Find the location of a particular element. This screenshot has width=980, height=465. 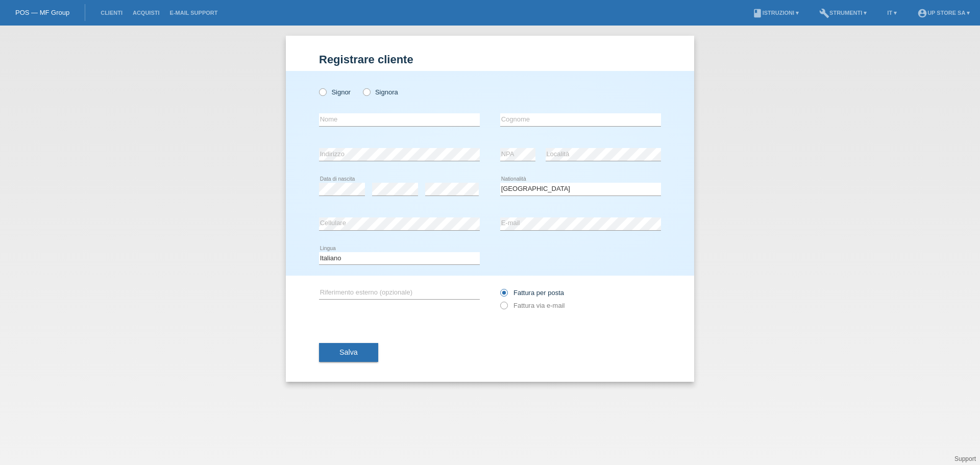

input: Fattura via e-mail is located at coordinates (504, 308).